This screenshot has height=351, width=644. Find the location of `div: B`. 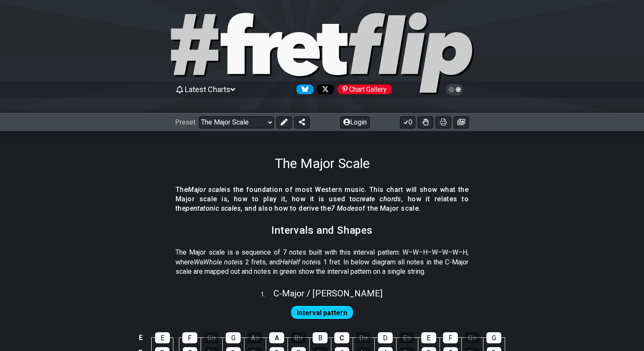

div: B is located at coordinates (320, 338).